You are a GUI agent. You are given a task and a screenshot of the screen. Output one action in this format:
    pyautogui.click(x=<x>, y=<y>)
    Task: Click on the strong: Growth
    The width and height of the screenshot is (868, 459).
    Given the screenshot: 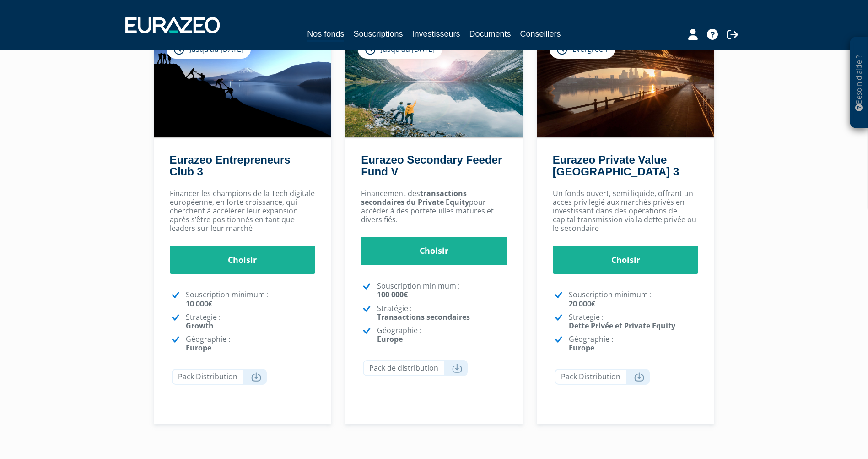 What is the action you would take?
    pyautogui.click(x=199, y=326)
    